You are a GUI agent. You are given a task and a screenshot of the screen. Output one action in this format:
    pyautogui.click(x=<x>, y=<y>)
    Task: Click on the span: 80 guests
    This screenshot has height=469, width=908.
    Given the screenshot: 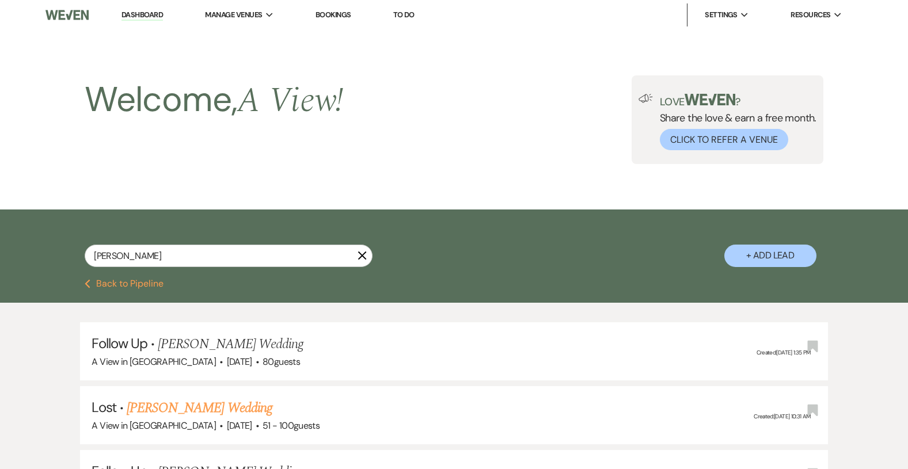 What is the action you would take?
    pyautogui.click(x=281, y=362)
    